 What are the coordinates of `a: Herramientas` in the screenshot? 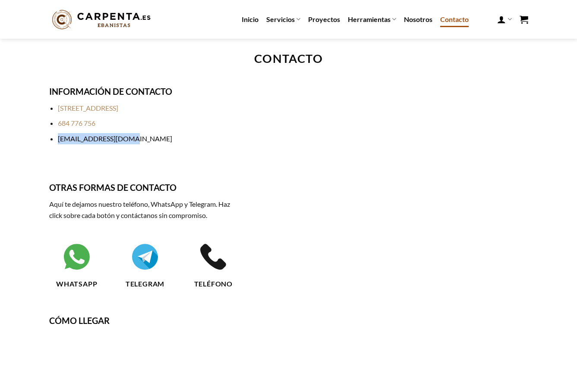 It's located at (372, 19).